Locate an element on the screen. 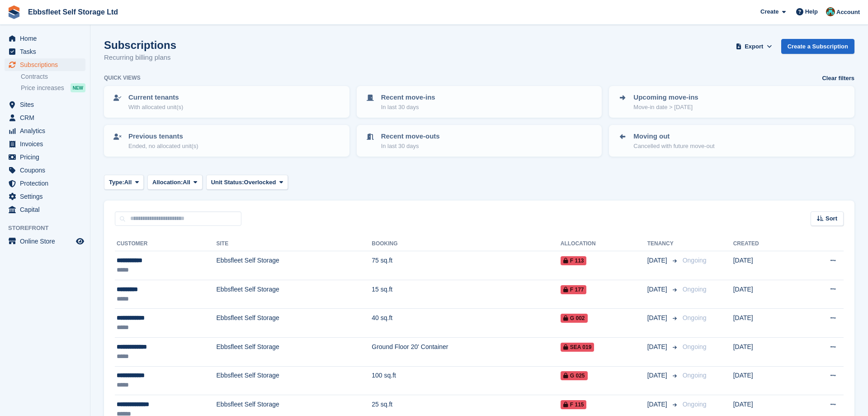  p: Previous tenants is located at coordinates (163, 136).